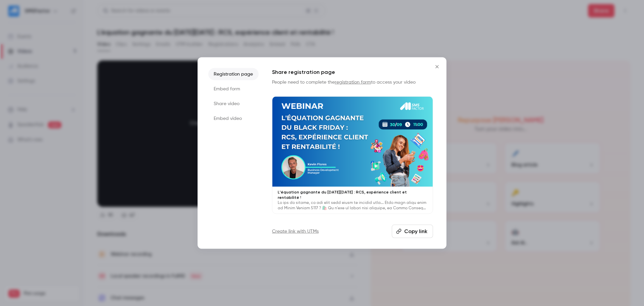  Describe the element at coordinates (233, 118) in the screenshot. I see `li: Embed video` at that location.